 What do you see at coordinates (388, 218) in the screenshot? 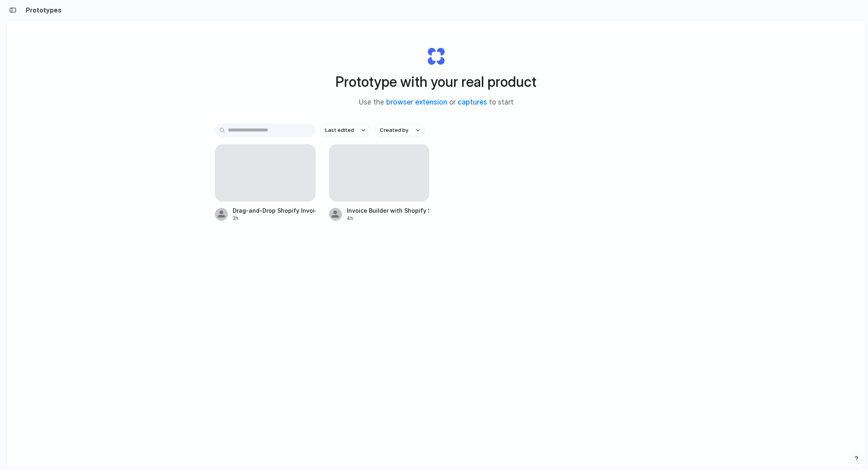
I see `div: 4h` at bounding box center [388, 218].